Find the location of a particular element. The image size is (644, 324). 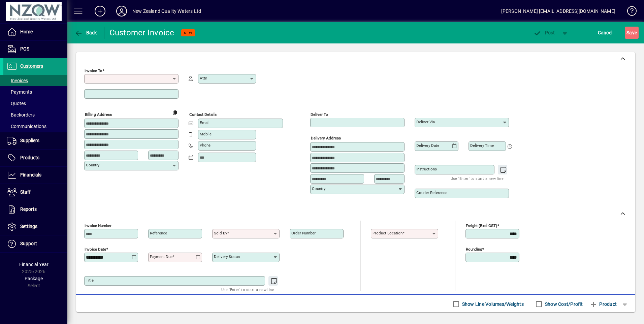

span: Financials is located at coordinates (31, 175).